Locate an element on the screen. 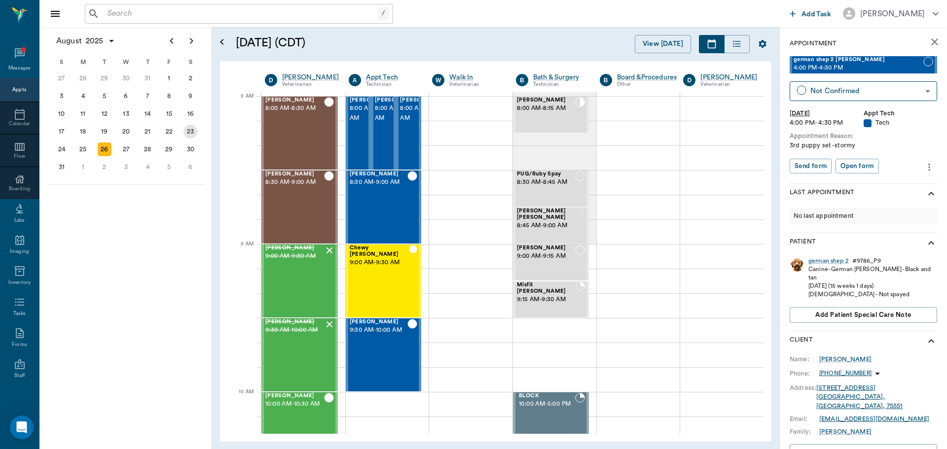 This screenshot has width=947, height=449. div: 10 AM is located at coordinates (241, 400).